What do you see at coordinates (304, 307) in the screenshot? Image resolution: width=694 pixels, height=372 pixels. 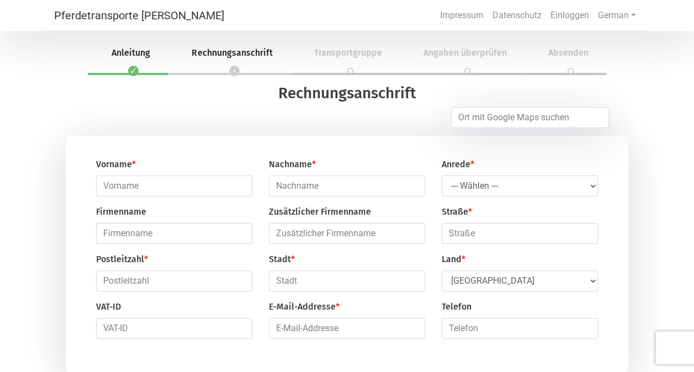 I see `label: E-Mail-Addresse` at bounding box center [304, 307].